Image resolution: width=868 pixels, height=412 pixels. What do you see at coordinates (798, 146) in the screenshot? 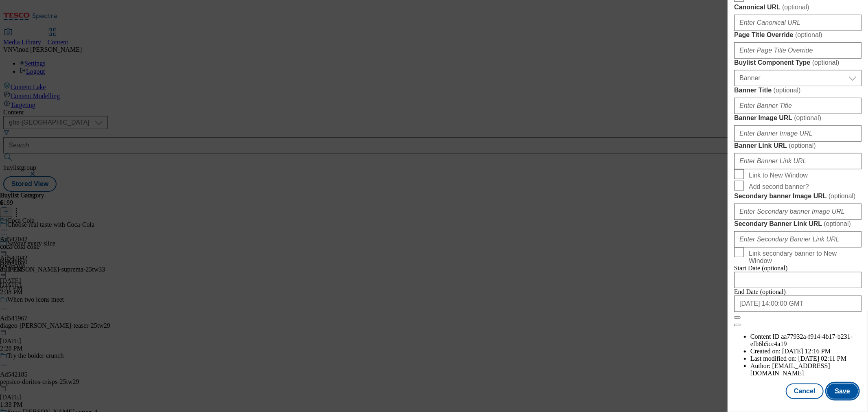
I see `label: Banner Link URL` at bounding box center [798, 146].